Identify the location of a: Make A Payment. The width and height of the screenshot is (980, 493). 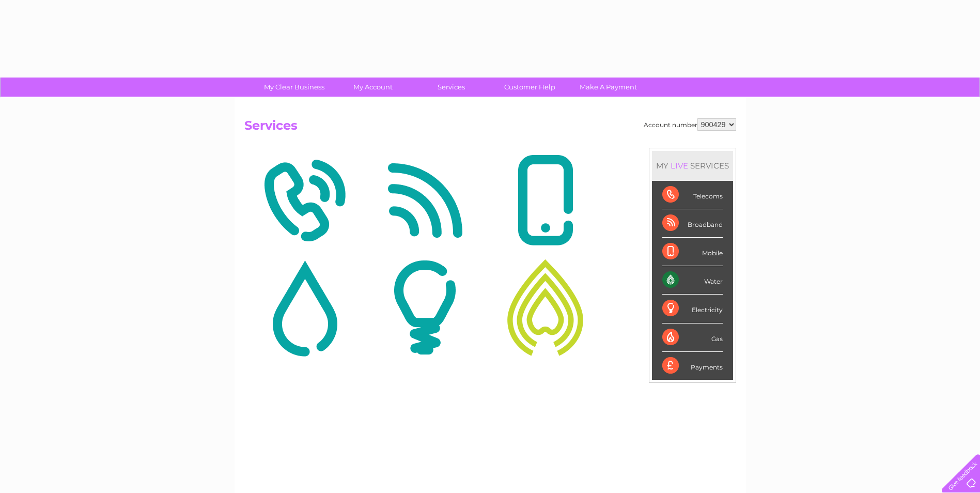
(608, 87).